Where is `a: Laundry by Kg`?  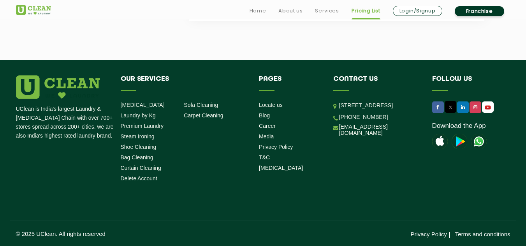
a: Laundry by Kg is located at coordinates (138, 116).